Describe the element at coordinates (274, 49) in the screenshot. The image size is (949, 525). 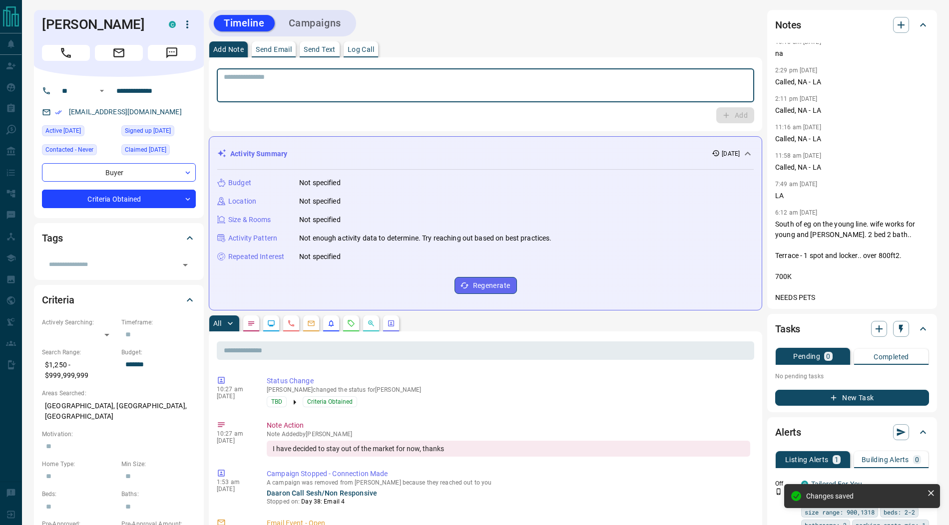
I see `p: Send Email` at that location.